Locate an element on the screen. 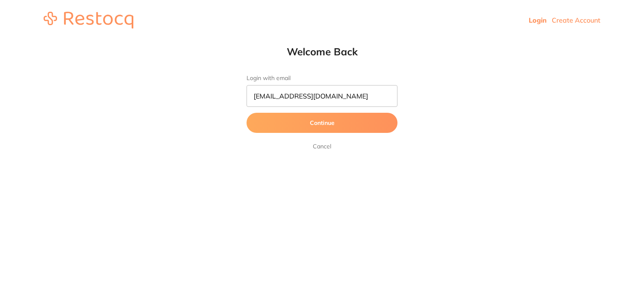 The width and height of the screenshot is (644, 306). a: Create Account is located at coordinates (576, 21).